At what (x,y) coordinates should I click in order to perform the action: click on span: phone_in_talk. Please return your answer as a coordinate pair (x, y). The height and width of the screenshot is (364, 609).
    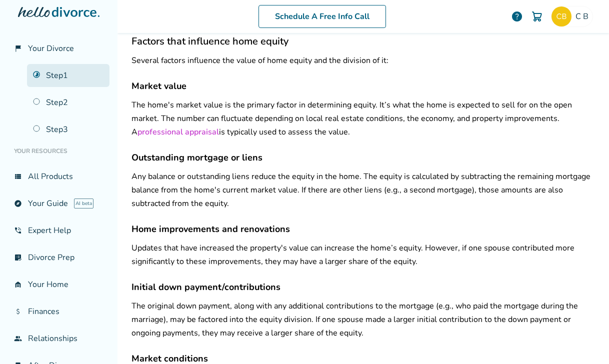
    Looking at the image, I should click on (18, 231).